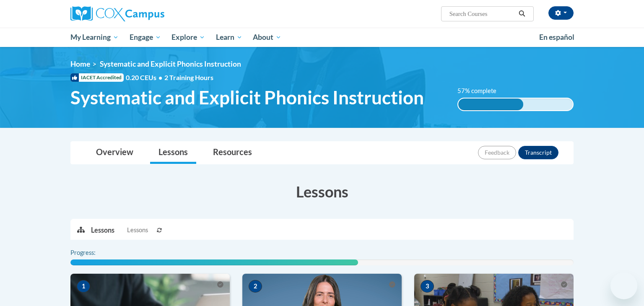 The image size is (644, 306). What do you see at coordinates (322, 191) in the screenshot?
I see `h3: Lessons` at bounding box center [322, 191].